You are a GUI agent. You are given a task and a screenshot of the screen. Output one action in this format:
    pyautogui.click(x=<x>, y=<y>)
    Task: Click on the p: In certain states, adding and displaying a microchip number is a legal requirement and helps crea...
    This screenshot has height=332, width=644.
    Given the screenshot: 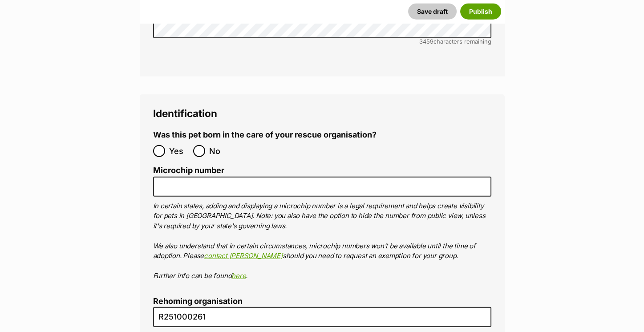 What is the action you would take?
    pyautogui.click(x=322, y=241)
    